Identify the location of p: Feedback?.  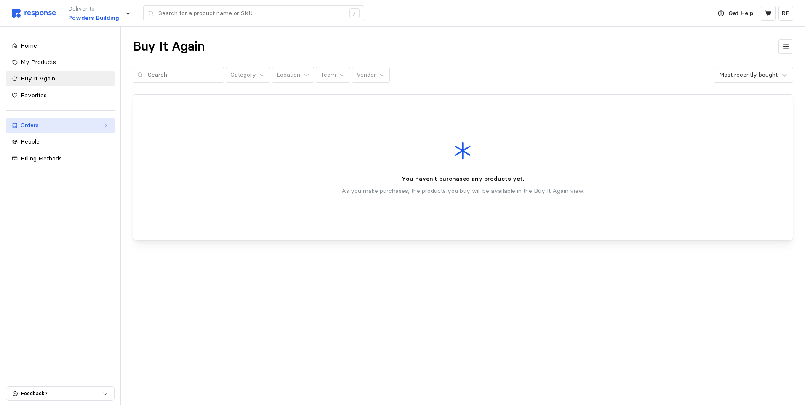
(61, 394).